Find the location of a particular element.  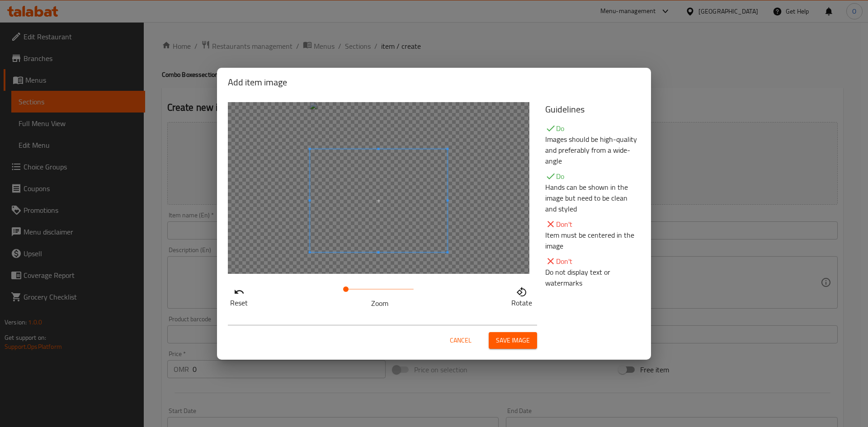

p: Item must be centered in the image is located at coordinates (593, 240).